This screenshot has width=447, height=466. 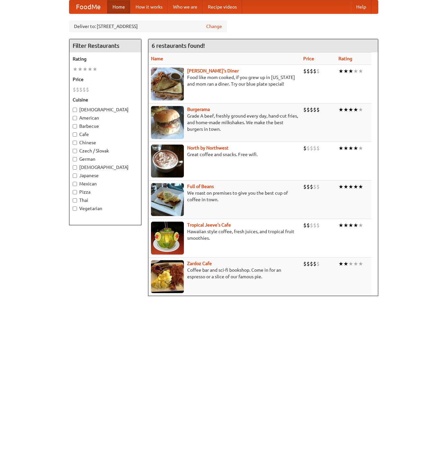 I want to click on a: North by Northwest, so click(x=208, y=148).